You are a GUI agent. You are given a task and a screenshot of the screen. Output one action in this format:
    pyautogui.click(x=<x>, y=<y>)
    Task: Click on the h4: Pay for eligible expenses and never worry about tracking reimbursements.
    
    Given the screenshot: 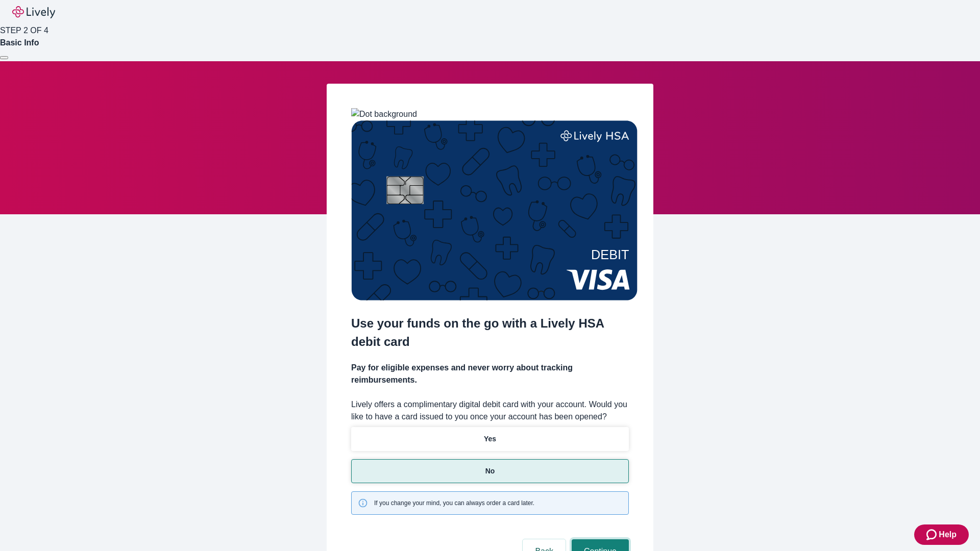 What is the action you would take?
    pyautogui.click(x=490, y=374)
    